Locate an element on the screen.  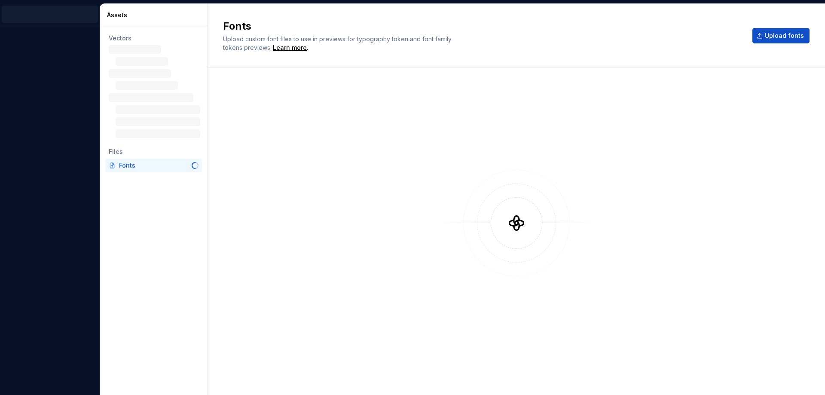
div: Files is located at coordinates (153, 152).